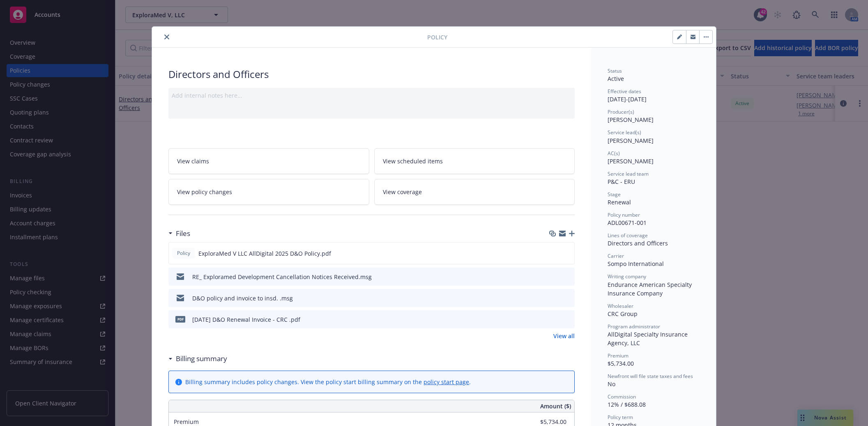 The image size is (868, 426). What do you see at coordinates (611, 383) in the screenshot?
I see `span: No` at bounding box center [611, 383].